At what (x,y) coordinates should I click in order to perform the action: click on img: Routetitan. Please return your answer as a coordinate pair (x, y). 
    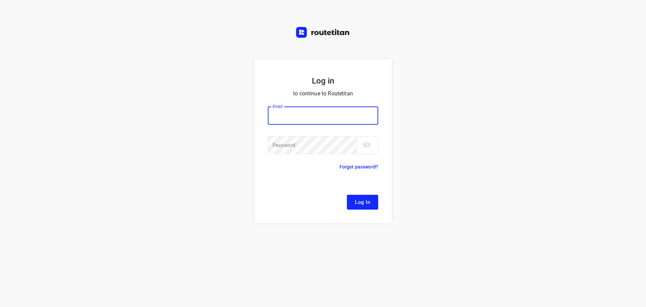
    Looking at the image, I should click on (323, 32).